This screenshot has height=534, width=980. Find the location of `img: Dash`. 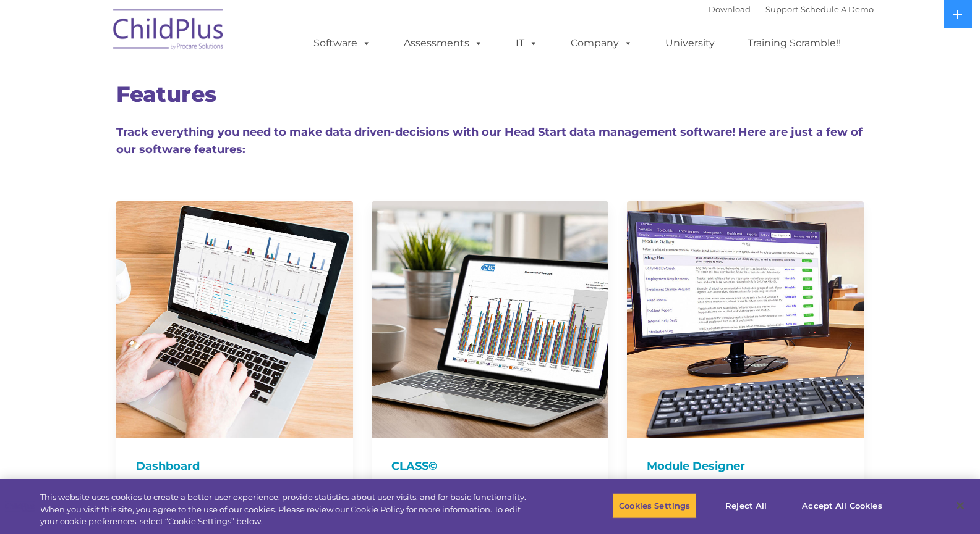

img: Dash is located at coordinates (234, 319).